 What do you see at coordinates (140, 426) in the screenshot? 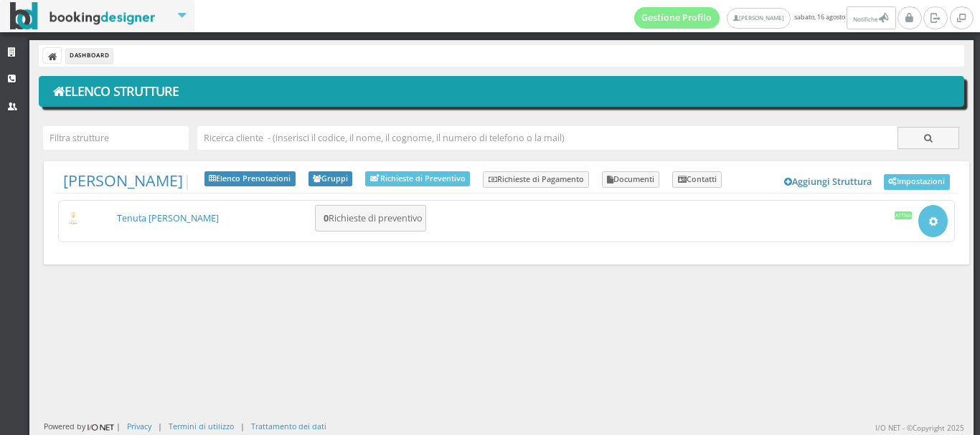
I see `a: Privacy` at bounding box center [140, 426].